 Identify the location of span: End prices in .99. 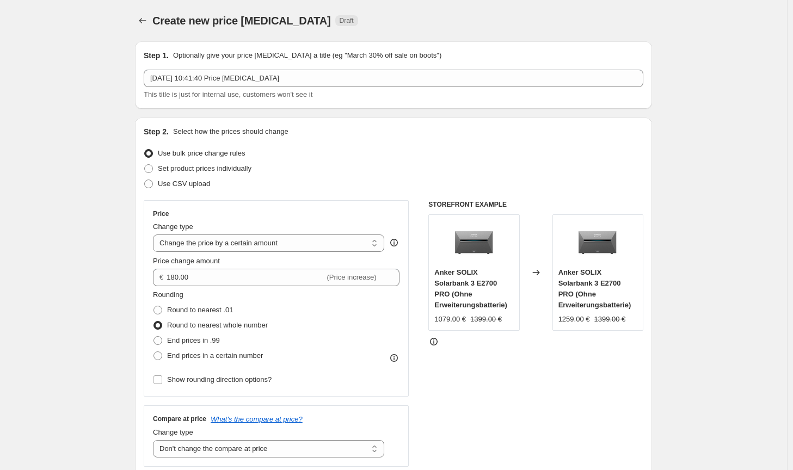
(193, 340).